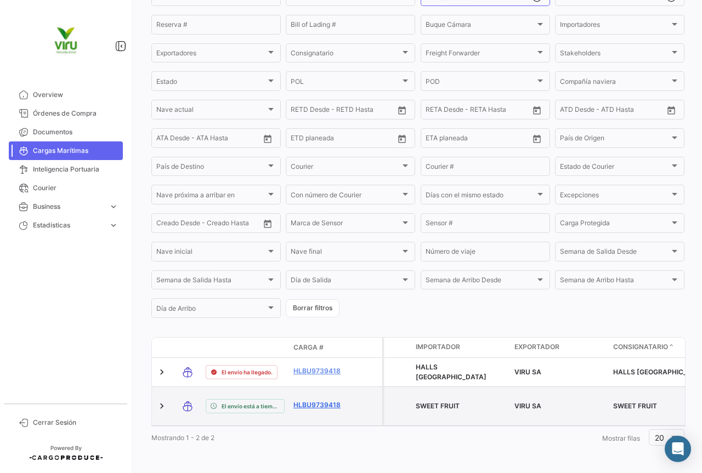 The width and height of the screenshot is (702, 473). Describe the element at coordinates (183, 438) in the screenshot. I see `span: Mostrando 1 - 2 de 2` at that location.